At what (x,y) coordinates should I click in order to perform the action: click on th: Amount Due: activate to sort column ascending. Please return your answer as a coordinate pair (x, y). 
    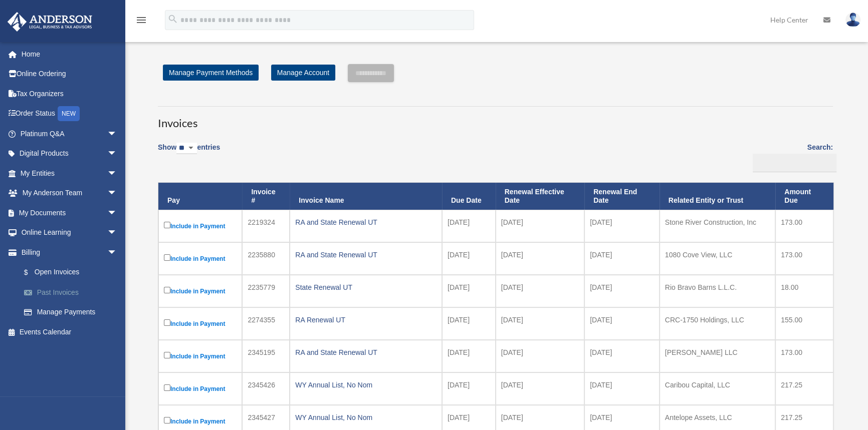
    Looking at the image, I should click on (805, 196).